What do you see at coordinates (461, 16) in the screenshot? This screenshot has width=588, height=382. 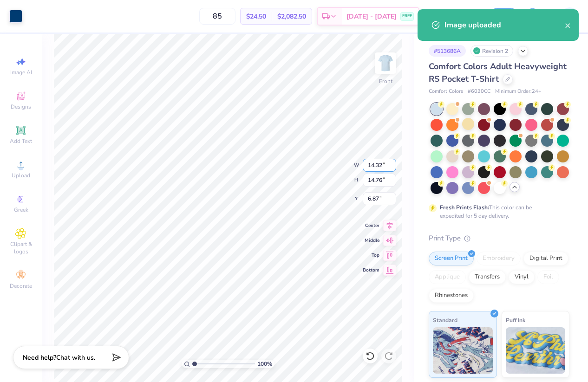 I see `input: Untitled Design` at bounding box center [461, 16].